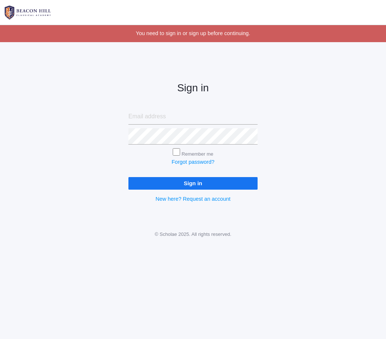 Image resolution: width=386 pixels, height=339 pixels. What do you see at coordinates (193, 162) in the screenshot?
I see `a: Forgot password?` at bounding box center [193, 162].